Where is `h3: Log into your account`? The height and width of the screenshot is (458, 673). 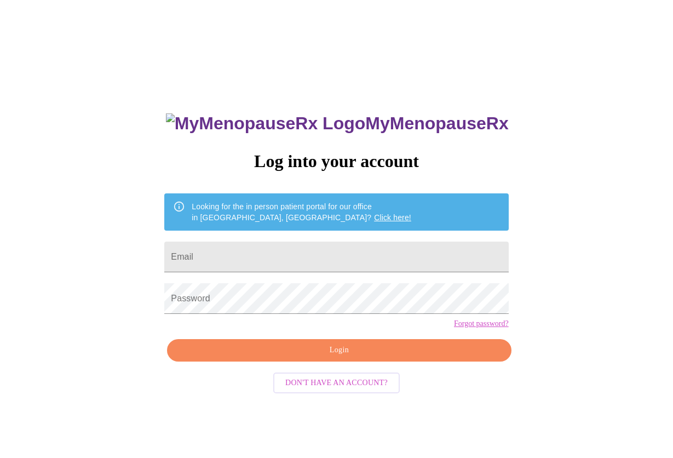 h3: Log into your account is located at coordinates (336, 161).